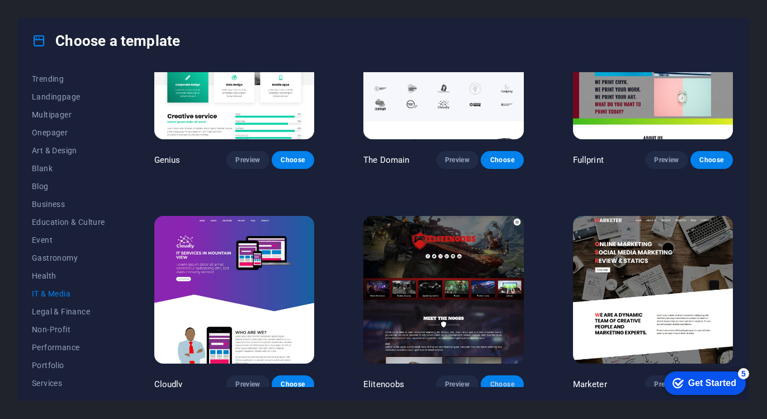 This screenshot has width=767, height=419. What do you see at coordinates (68, 150) in the screenshot?
I see `span: Art & Design` at bounding box center [68, 150].